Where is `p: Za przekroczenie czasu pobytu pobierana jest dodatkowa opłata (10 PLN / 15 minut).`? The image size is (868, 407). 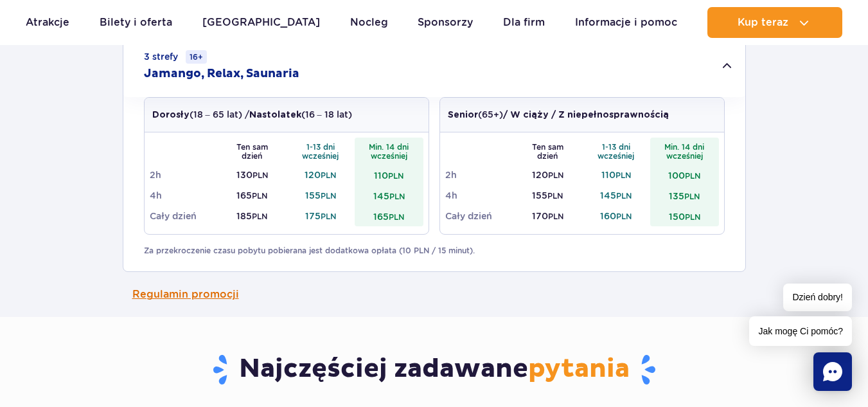 p: Za przekroczenie czasu pobytu pobierana jest dodatkowa opłata (10 PLN / 15 minut). is located at coordinates (434, 250).